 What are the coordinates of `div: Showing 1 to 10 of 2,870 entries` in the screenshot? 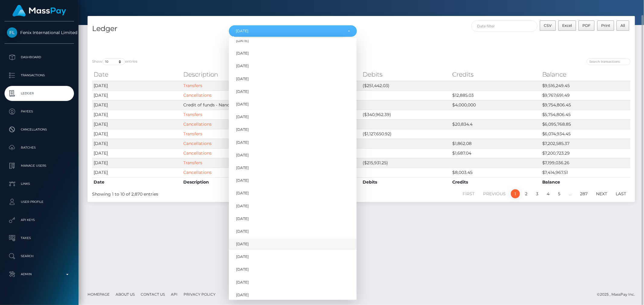 It's located at (201, 193).